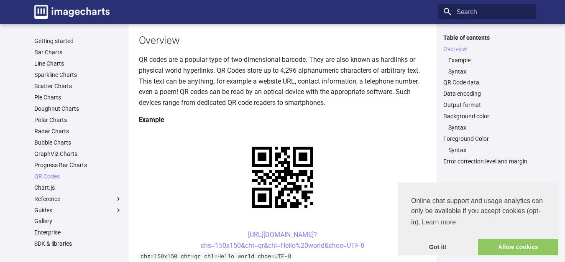  I want to click on nav: Overview, so click(487, 66).